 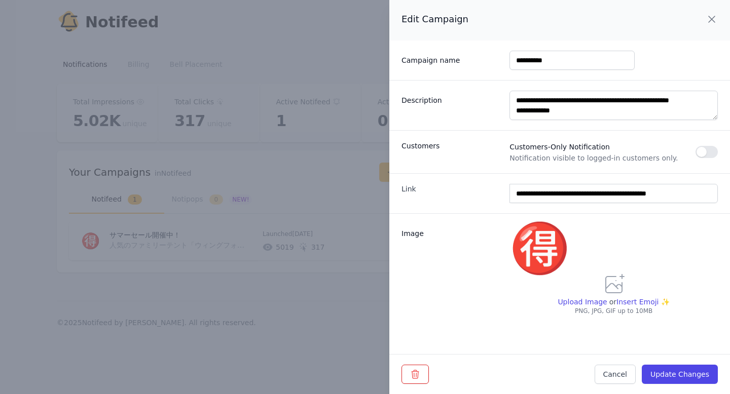 What do you see at coordinates (615, 375) in the screenshot?
I see `button: Cancel` at bounding box center [615, 375].